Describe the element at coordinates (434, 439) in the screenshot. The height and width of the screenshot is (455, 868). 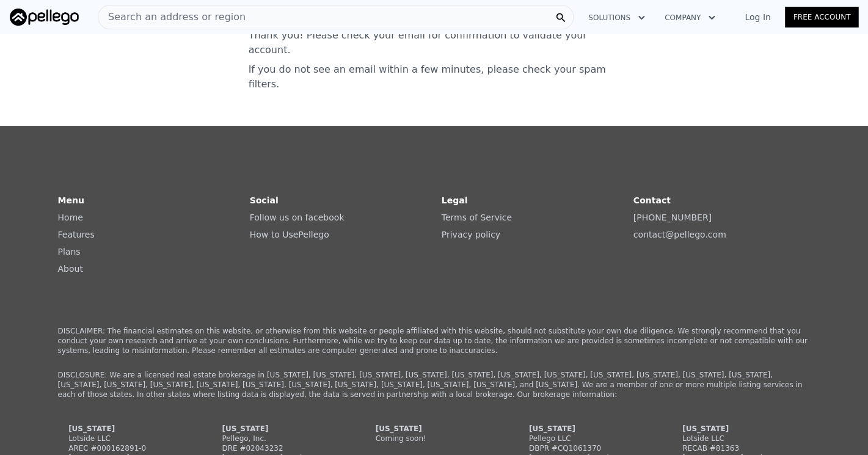
I see `div: Coming soon!` at that location.